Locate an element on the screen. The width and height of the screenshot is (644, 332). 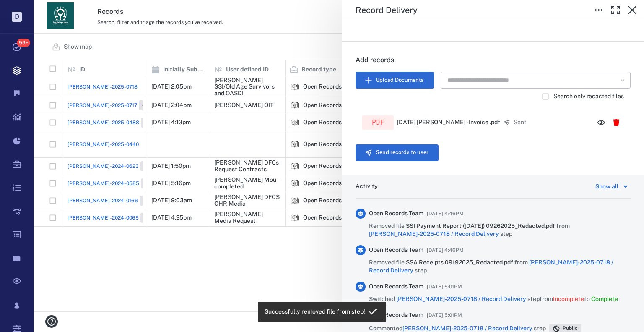
span: SSA Receipts 09192025_Redacted.pdf is located at coordinates (460, 262).